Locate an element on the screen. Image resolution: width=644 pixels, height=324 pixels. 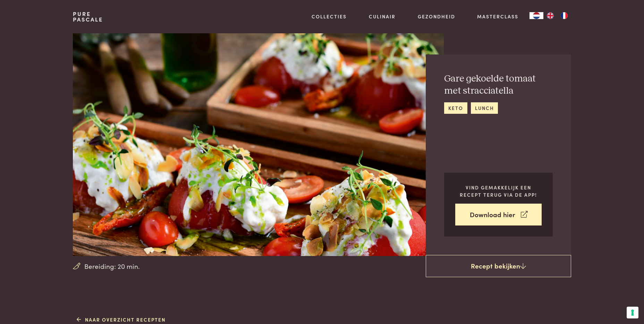
a: lunch is located at coordinates (485, 108).